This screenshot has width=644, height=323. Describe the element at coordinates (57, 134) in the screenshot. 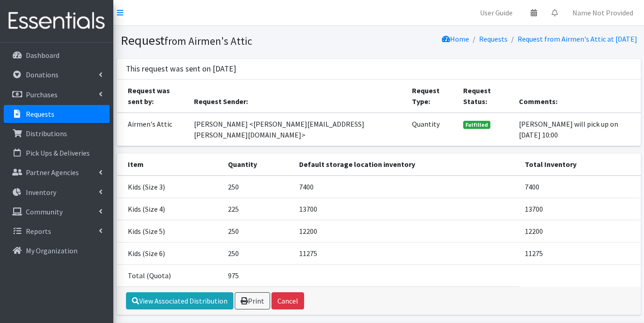

I see `a: Distributions` at that location.